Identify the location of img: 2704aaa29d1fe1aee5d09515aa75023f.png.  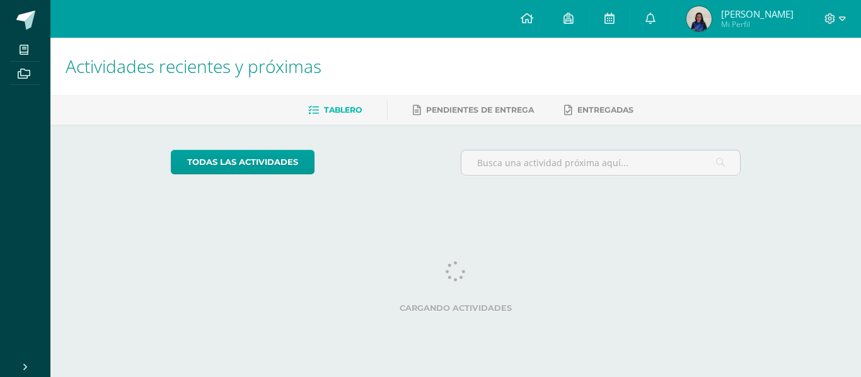
(699, 19).